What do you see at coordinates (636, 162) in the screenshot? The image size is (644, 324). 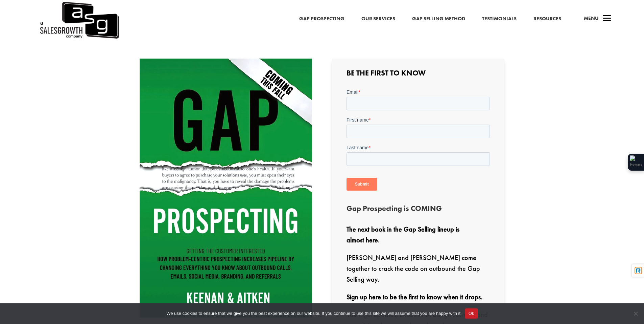 I see `img: Extension Icon` at bounding box center [636, 162].